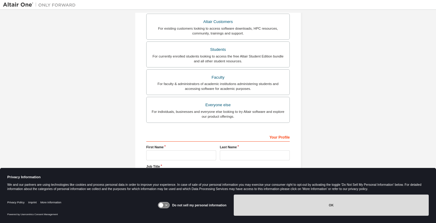  Describe the element at coordinates (218, 105) in the screenshot. I see `div: Everyone else` at that location.